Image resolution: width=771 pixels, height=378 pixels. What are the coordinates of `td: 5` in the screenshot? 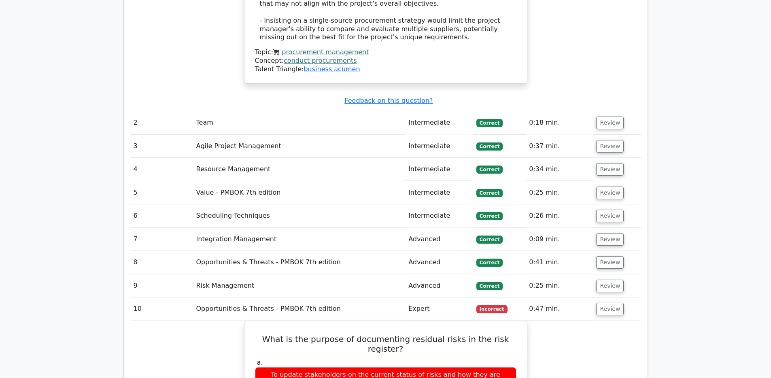 It's located at (162, 193).